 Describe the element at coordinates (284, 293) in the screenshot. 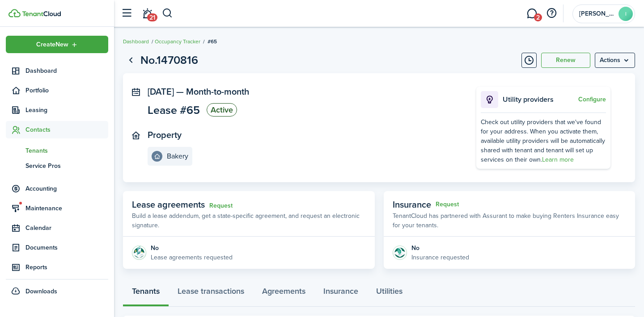

I see `a: Agreements` at that location.